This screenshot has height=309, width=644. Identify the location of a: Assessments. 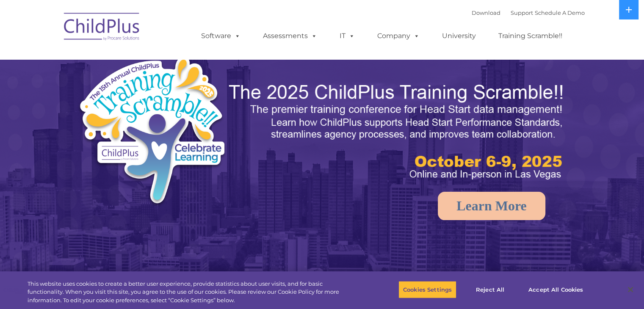
(290, 36).